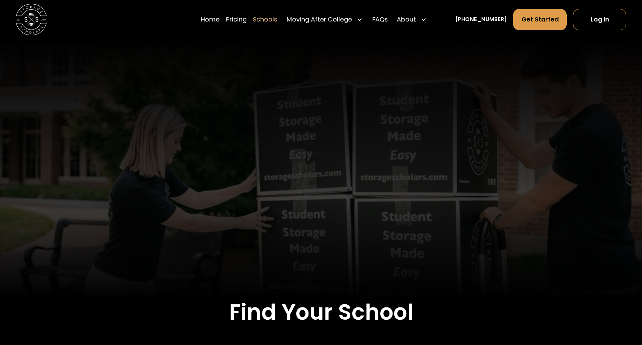 The image size is (642, 345). What do you see at coordinates (236, 19) in the screenshot?
I see `a: Pricing` at bounding box center [236, 19].